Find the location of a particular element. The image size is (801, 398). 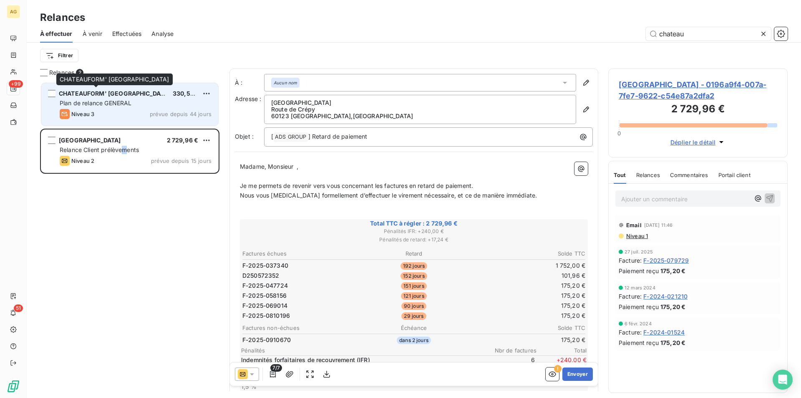

button: Déplier le détail is located at coordinates (698, 142).